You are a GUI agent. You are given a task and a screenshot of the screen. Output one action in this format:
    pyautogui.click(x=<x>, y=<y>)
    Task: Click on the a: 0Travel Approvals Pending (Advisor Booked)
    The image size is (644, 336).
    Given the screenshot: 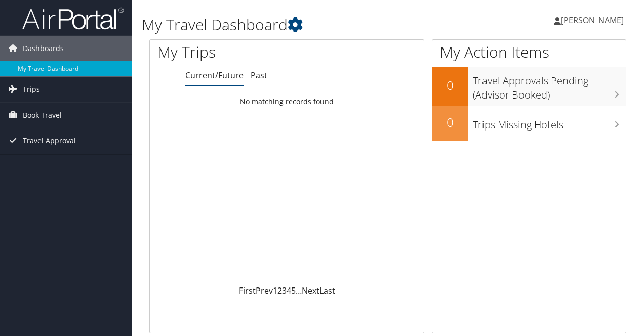 What is the action you would take?
    pyautogui.click(x=529, y=86)
    